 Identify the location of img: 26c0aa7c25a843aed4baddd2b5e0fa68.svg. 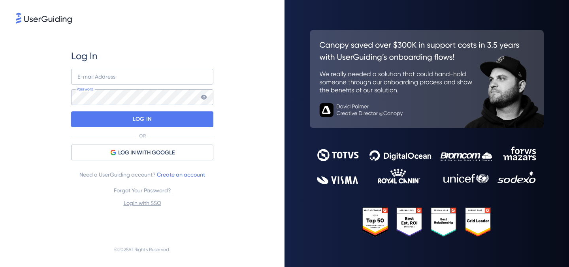
(427, 79).